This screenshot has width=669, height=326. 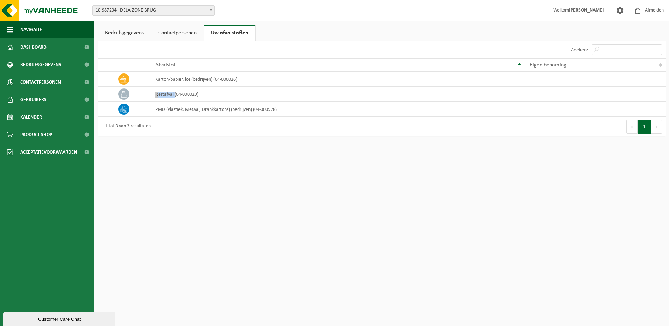 I want to click on a: Bedrijfsgegevens, so click(x=124, y=33).